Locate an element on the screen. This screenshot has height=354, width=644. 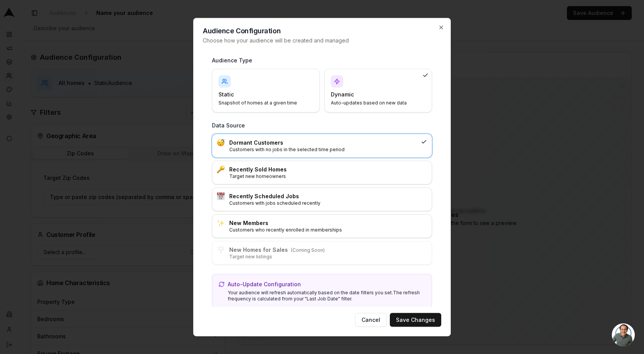
p: Your audience will refresh automatically based on the date filters you set. The refresh frequency... is located at coordinates (327, 296).